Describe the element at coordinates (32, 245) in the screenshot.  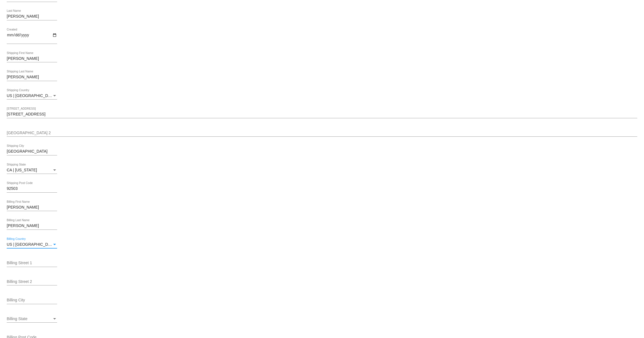
I see `mat-select: Billing Country` at that location.